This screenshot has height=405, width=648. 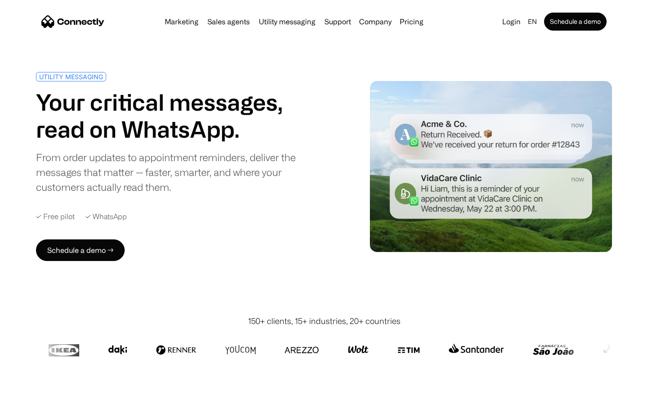 I want to click on a: Pricing, so click(x=411, y=22).